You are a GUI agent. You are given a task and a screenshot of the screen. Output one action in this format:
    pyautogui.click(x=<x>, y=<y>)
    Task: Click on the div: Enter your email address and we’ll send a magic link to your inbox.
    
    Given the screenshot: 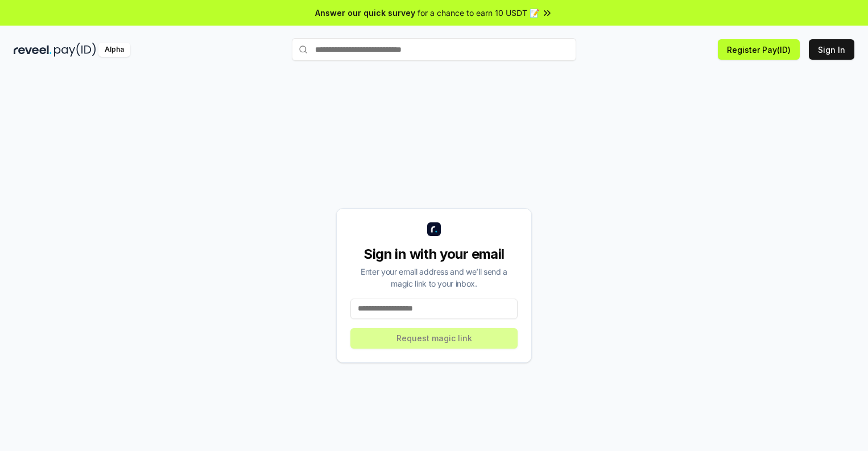 What is the action you would take?
    pyautogui.click(x=434, y=278)
    